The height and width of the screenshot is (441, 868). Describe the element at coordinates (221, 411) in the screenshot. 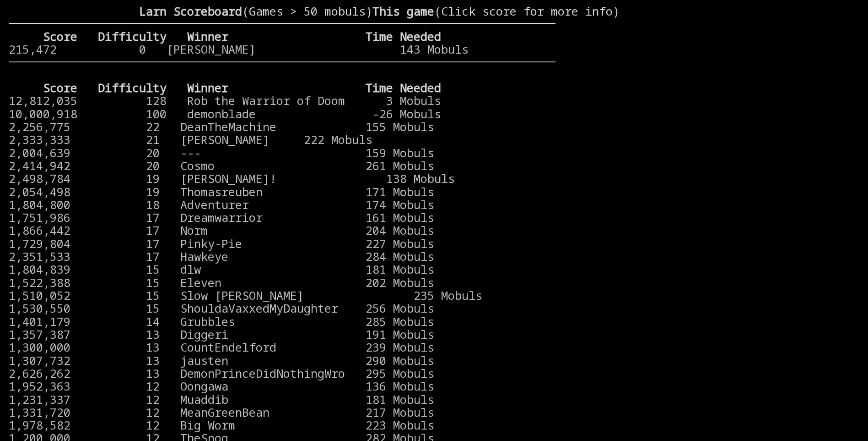

I see `a: 1,331,720 12 MeanGreenBean 217 Mobuls` at that location.